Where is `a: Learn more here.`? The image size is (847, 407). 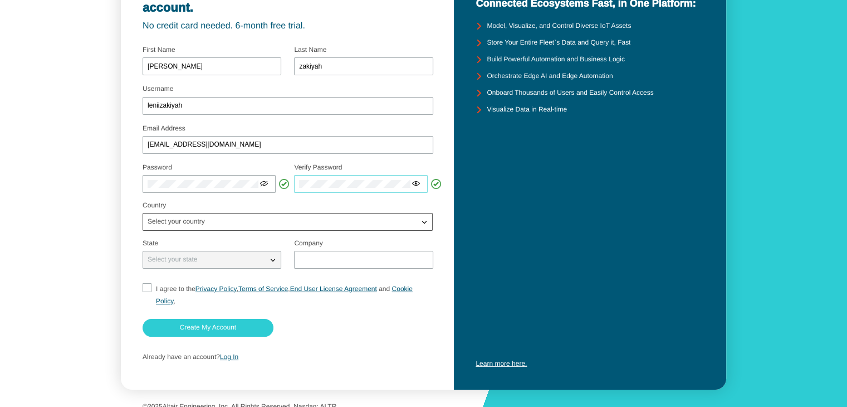
a: Learn more here. is located at coordinates (501, 363).